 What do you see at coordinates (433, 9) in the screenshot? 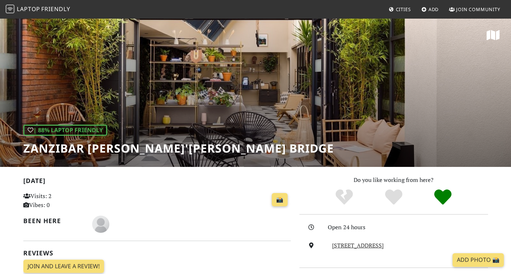
I see `span: Add` at bounding box center [433, 9].